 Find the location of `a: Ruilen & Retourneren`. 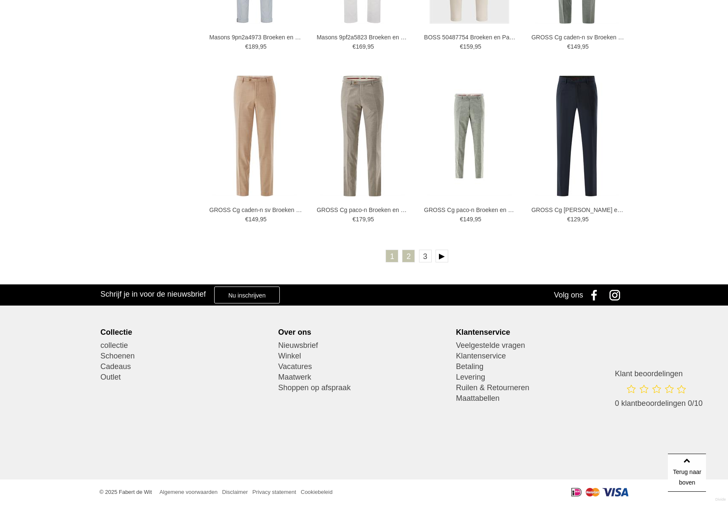

a: Ruilen & Retourneren is located at coordinates (541, 388).